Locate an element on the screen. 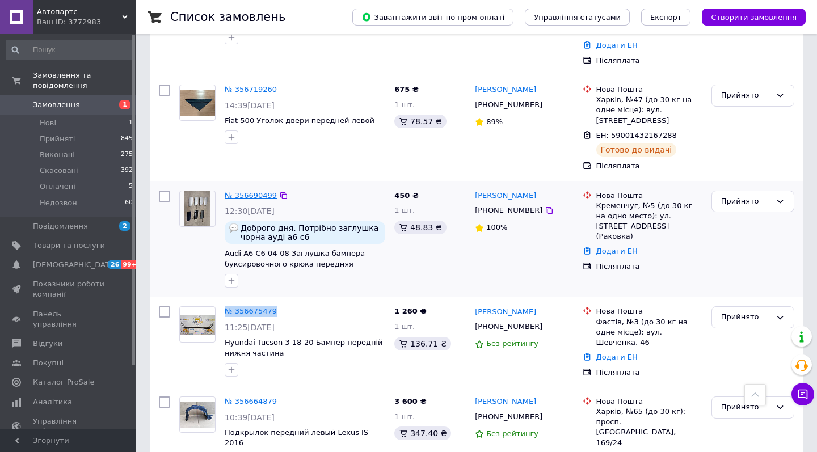  span: Повідомлення is located at coordinates (60, 226).